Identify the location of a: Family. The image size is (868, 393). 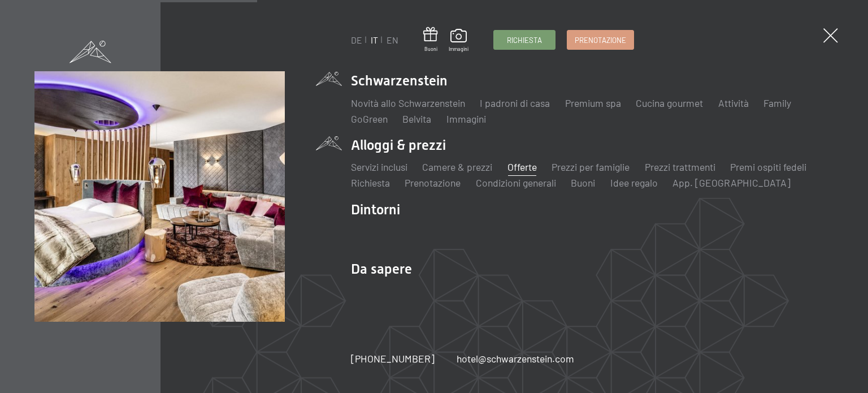
(777, 103).